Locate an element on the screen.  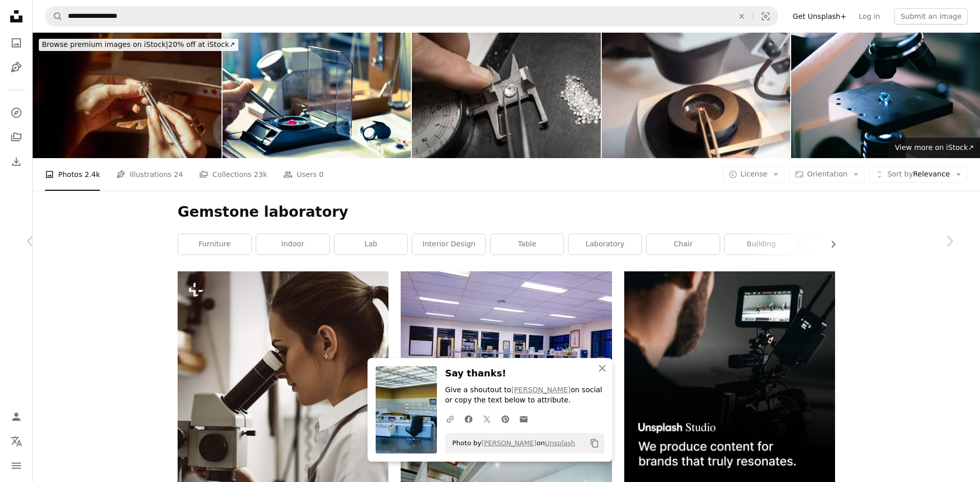
a: grey is located at coordinates (839, 244).